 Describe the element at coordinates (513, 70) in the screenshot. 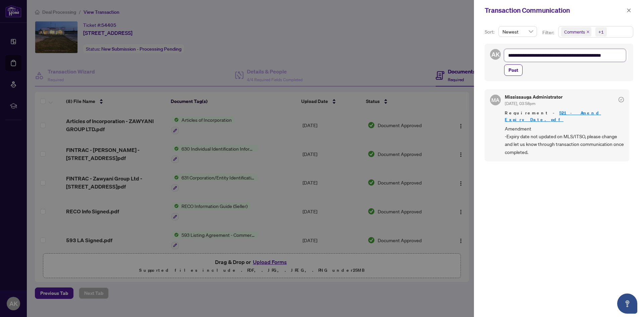

I see `span: Post` at that location.